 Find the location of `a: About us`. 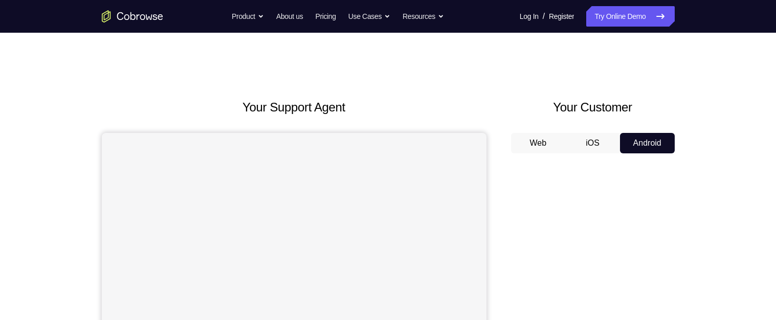

a: About us is located at coordinates (289, 16).